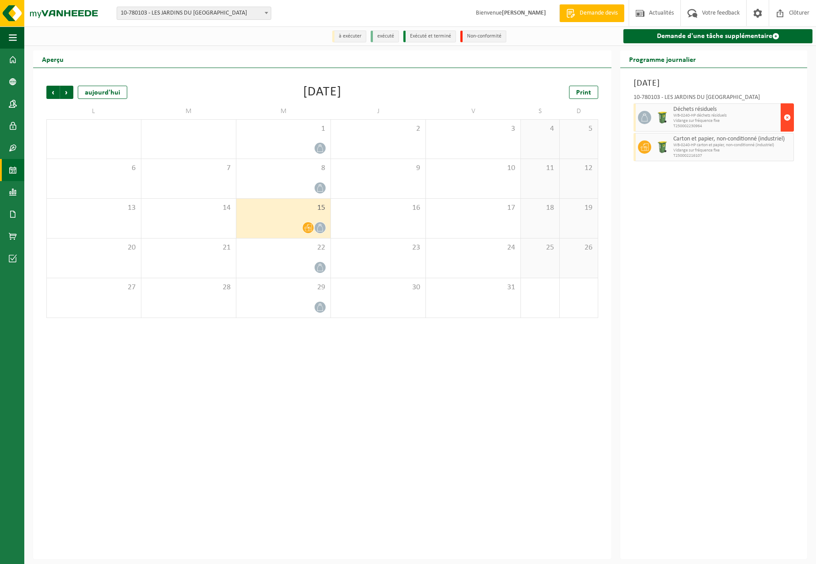 Image resolution: width=816 pixels, height=564 pixels. I want to click on span: 3, so click(473, 129).